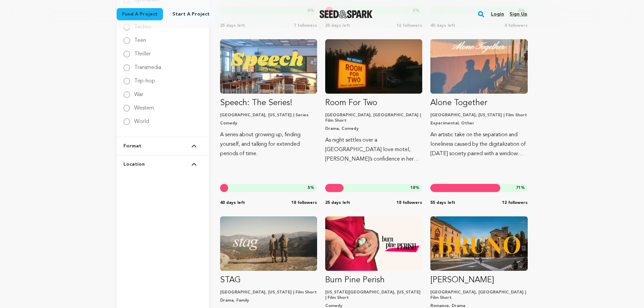  Describe the element at coordinates (268, 123) in the screenshot. I see `p: Comedy` at that location.